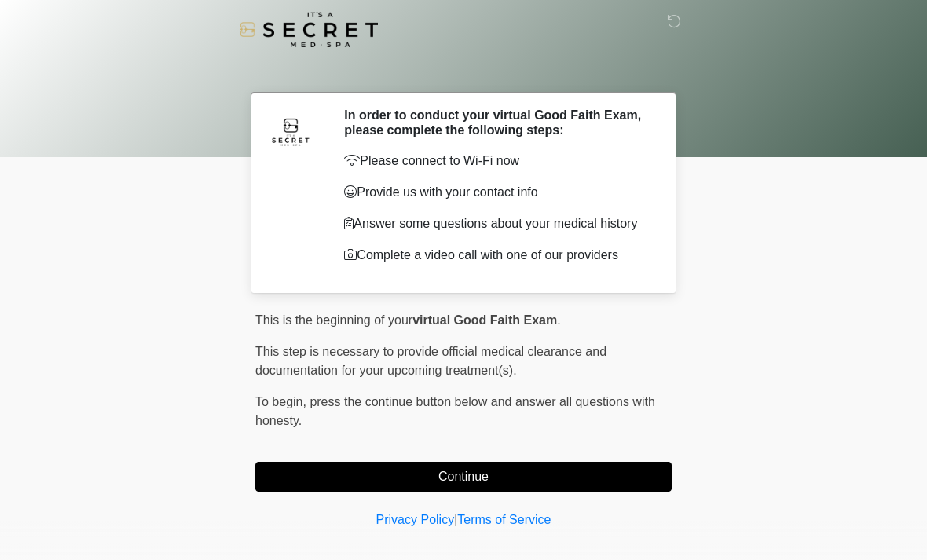 This screenshot has width=927, height=560. I want to click on p: Provide us with your contact info, so click(496, 193).